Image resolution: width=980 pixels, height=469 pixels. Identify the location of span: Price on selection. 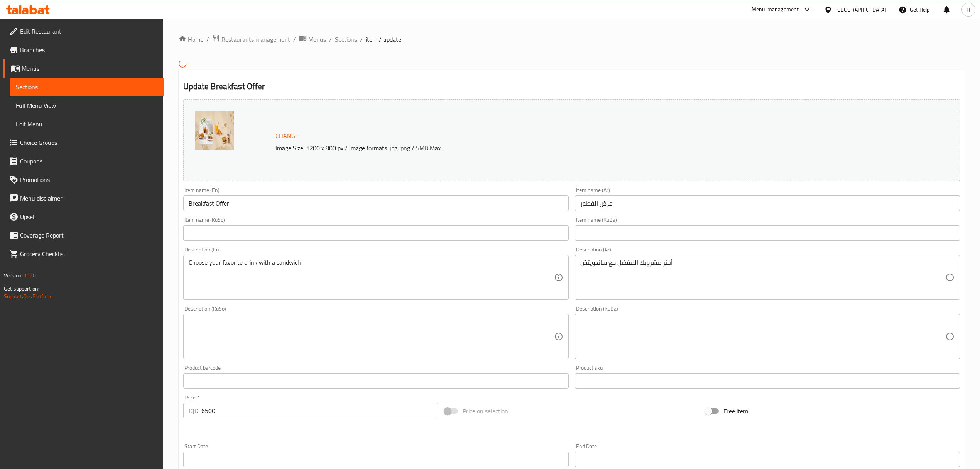
(485, 411).